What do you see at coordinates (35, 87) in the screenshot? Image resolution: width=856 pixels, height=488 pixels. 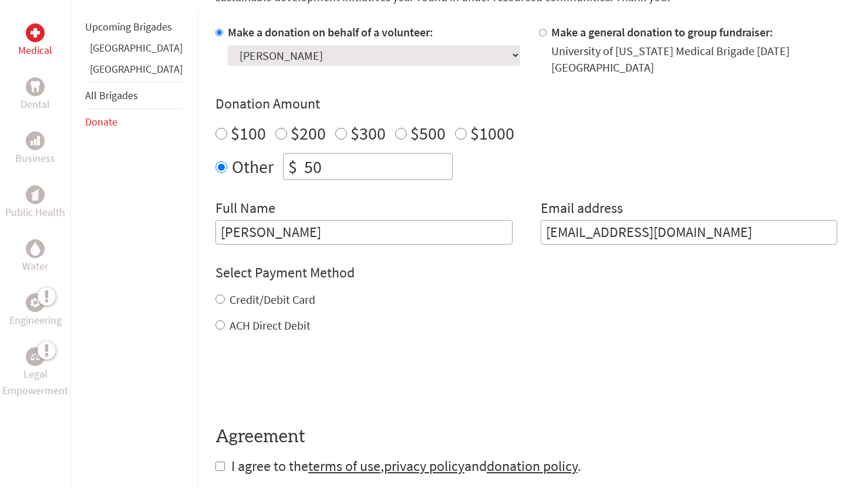 I see `div: Dental` at bounding box center [35, 87].